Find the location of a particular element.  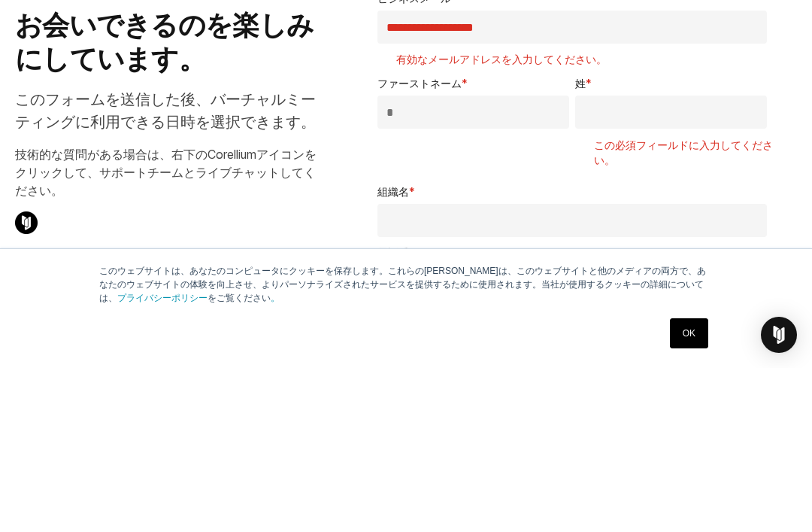

a: リソース is located at coordinates (521, 55).